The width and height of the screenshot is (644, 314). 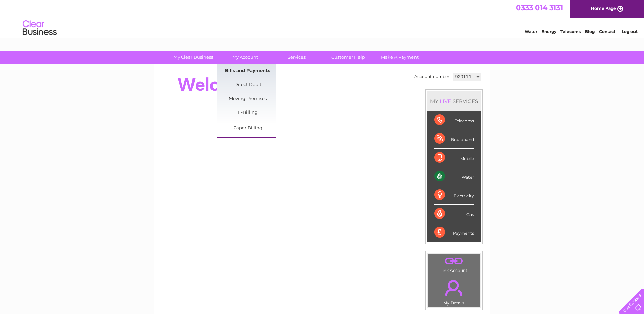 What do you see at coordinates (540, 7) in the screenshot?
I see `span: 0333 014 3131` at bounding box center [540, 7].